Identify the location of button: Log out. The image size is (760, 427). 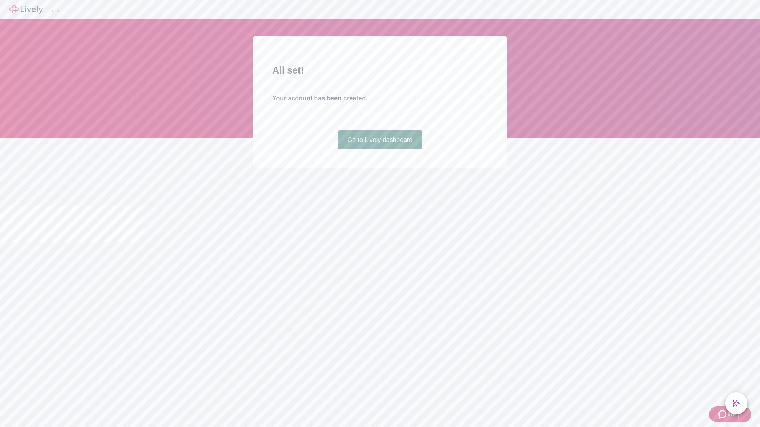
(55, 11).